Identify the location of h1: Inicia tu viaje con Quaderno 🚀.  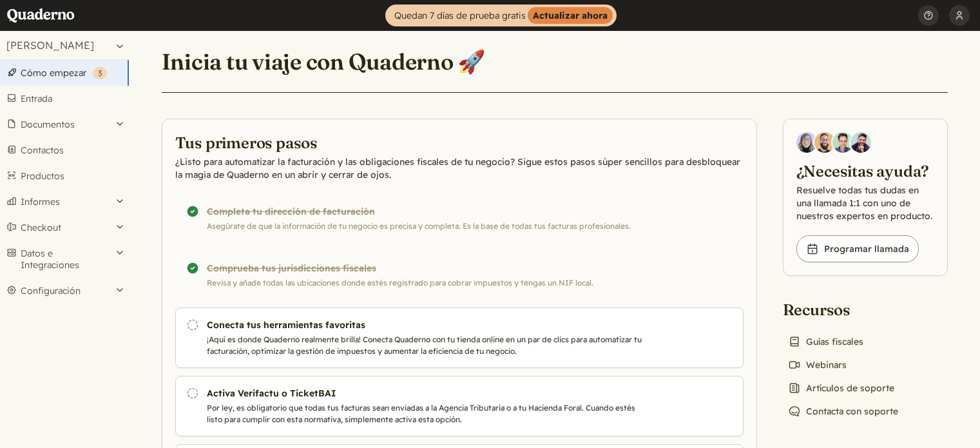
(323, 62).